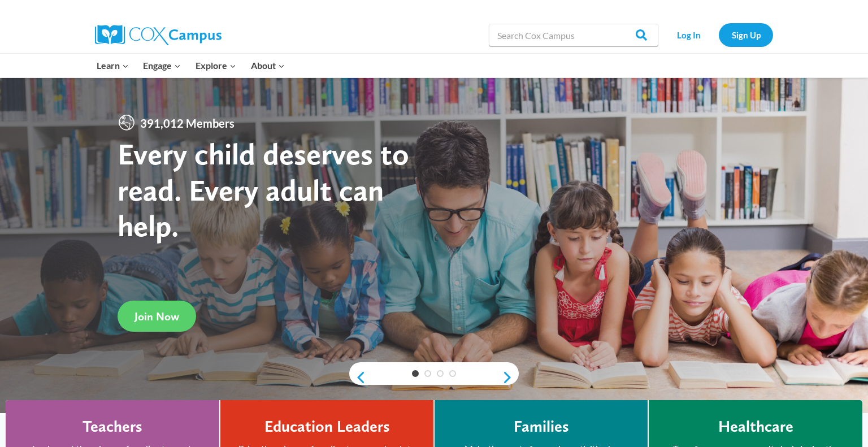 The image size is (868, 447). What do you see at coordinates (358, 377) in the screenshot?
I see `a: previous` at bounding box center [358, 377].